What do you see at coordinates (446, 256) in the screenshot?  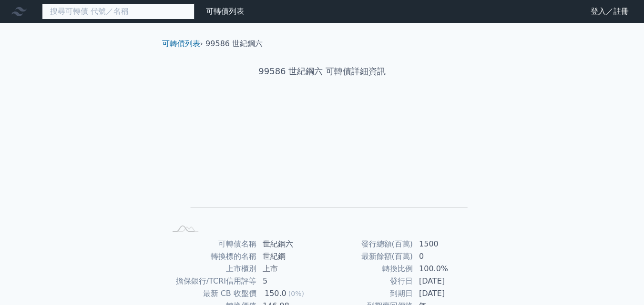 I see `td: 0` at bounding box center [446, 256].